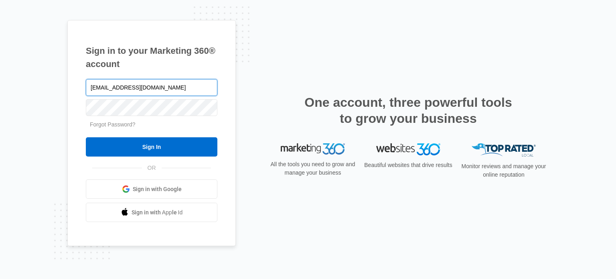 This screenshot has height=279, width=616. Describe the element at coordinates (408, 149) in the screenshot. I see `img: Websites 360` at that location.